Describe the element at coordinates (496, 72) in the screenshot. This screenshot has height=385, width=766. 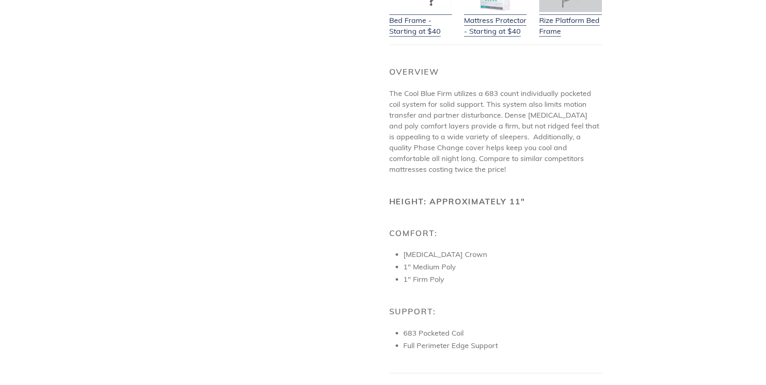
I see `h2: Overview` at that location.